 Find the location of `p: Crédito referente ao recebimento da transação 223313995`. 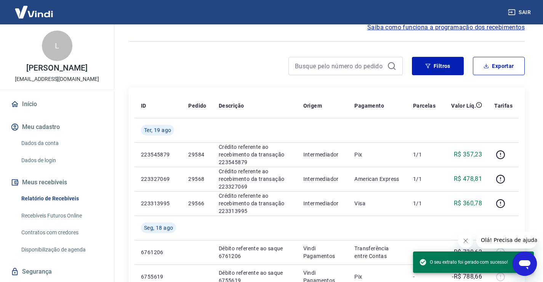

p: Crédito referente ao recebimento da transação 223313995 is located at coordinates (255, 203).